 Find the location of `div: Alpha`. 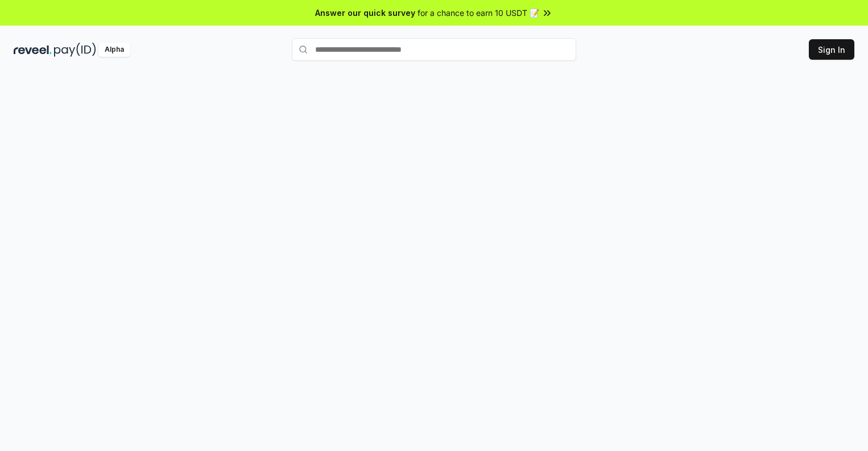

div: Alpha is located at coordinates (114, 50).